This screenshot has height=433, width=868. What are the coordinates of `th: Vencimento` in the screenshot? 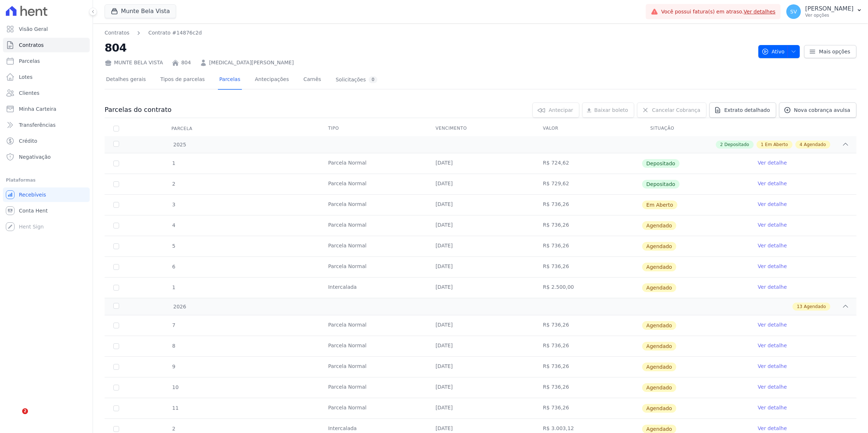 It's located at (480, 128).